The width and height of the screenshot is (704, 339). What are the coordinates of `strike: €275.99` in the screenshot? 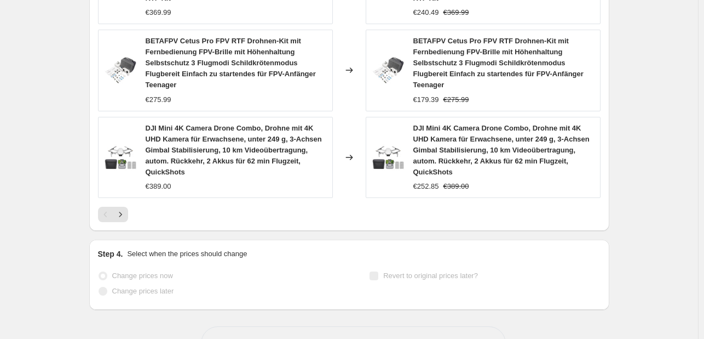 It's located at (456, 100).